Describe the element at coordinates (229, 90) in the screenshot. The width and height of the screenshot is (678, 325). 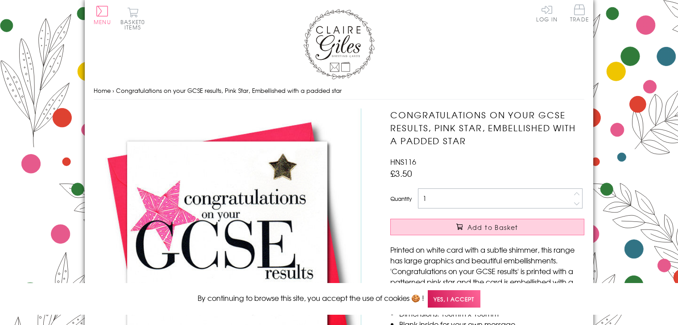
I see `span: Congratulations on your GCSE results, Pink Star, Embellished with a padded star` at that location.